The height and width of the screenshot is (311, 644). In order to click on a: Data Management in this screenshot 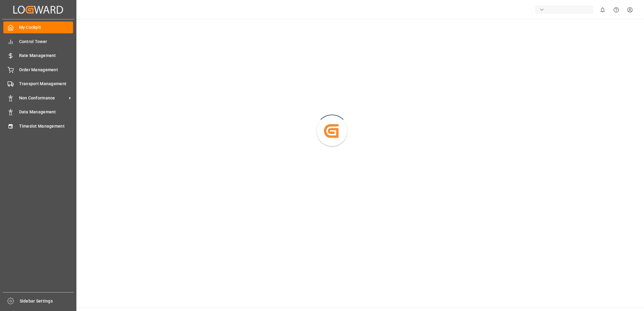, I will do `click(38, 112)`.